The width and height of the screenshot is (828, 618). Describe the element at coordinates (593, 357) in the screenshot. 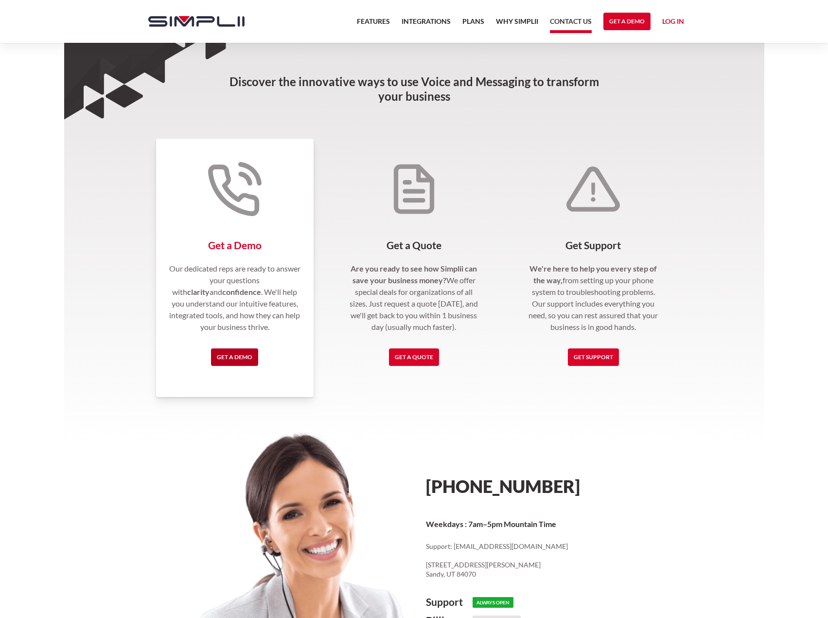

I see `a: Get Support` at that location.